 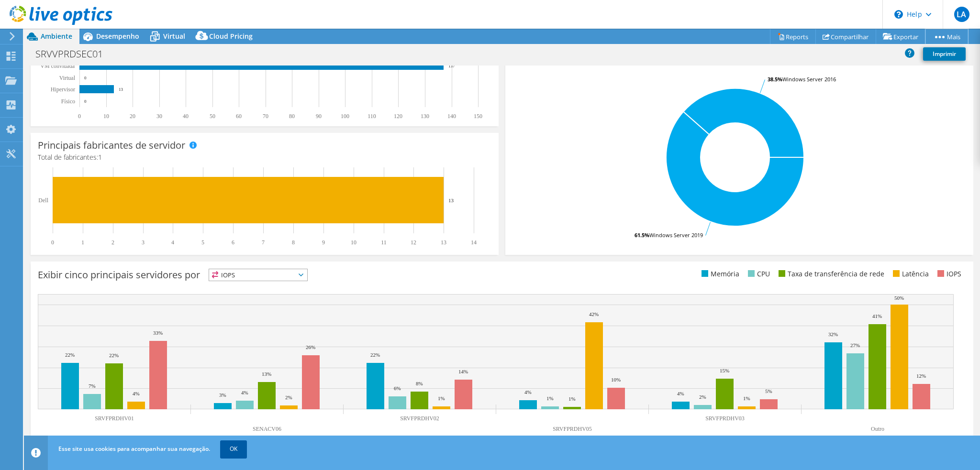 What do you see at coordinates (265, 158) in the screenshot?
I see `h4: Total de fabricantes:` at bounding box center [265, 158].